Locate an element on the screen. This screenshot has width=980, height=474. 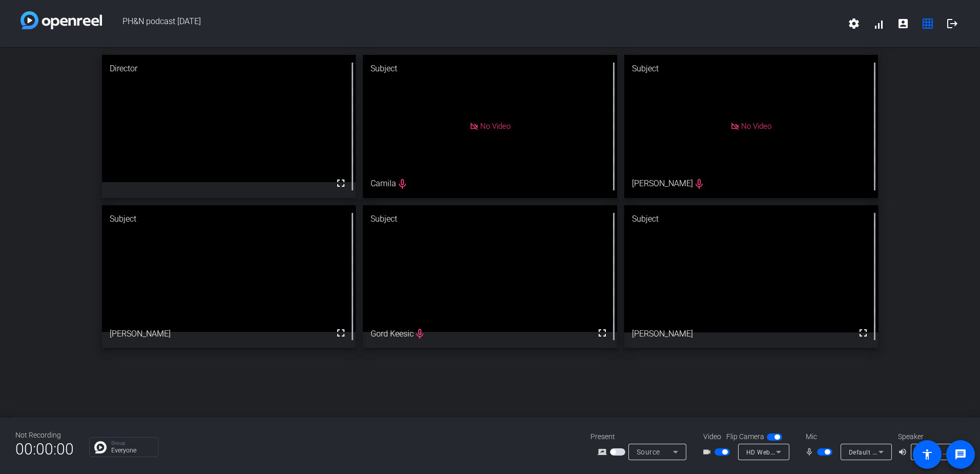
div: Director is located at coordinates (229, 69).